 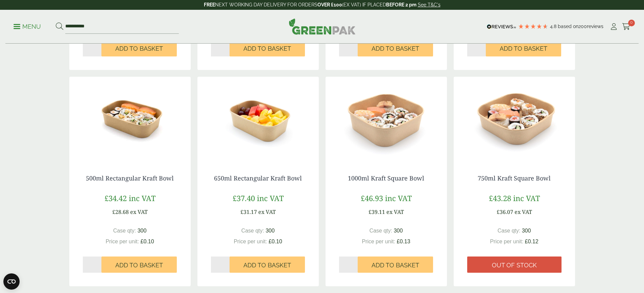 What do you see at coordinates (568, 26) in the screenshot?
I see `span: Based on` at bounding box center [568, 26].